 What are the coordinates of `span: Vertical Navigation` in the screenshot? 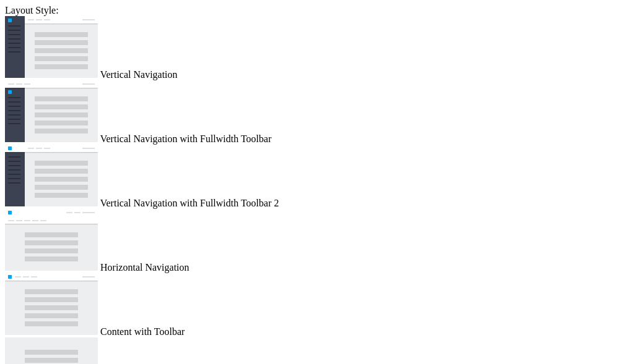 It's located at (139, 74).